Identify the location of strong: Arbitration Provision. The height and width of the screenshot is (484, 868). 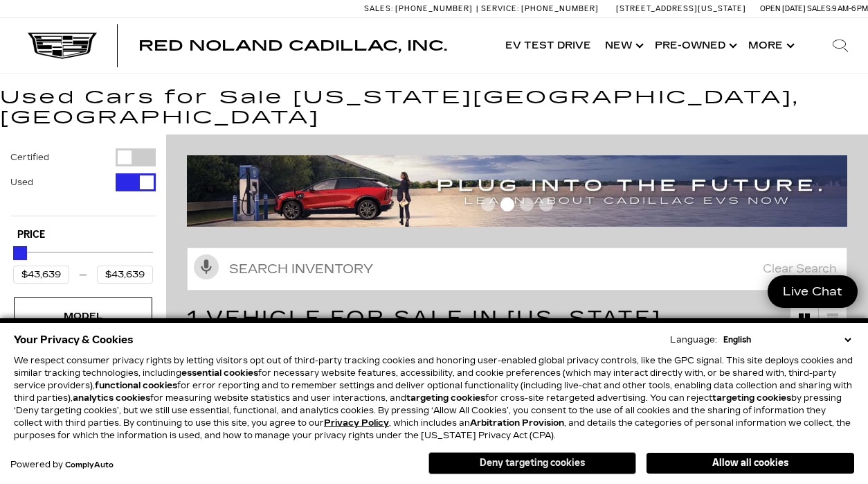
(517, 423).